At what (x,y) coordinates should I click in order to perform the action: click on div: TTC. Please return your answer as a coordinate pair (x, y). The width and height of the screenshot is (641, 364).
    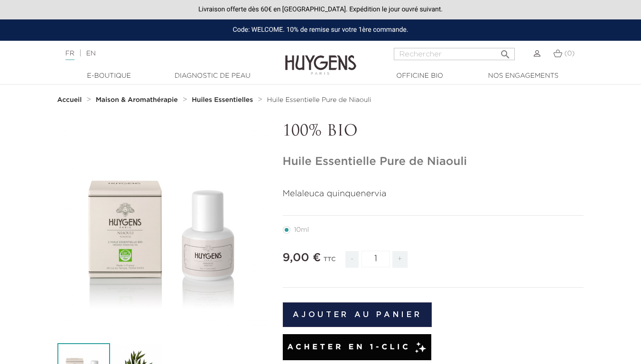
    Looking at the image, I should click on (330, 263).